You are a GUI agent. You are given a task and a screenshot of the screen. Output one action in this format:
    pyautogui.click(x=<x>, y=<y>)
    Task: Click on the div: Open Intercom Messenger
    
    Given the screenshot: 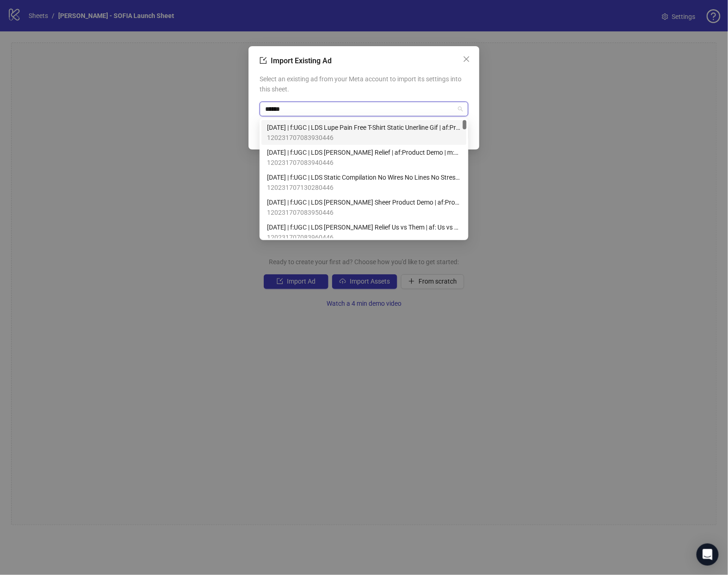 What is the action you would take?
    pyautogui.click(x=707, y=555)
    